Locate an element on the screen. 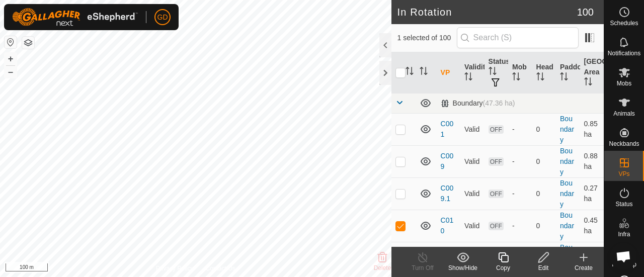 The width and height of the screenshot is (644, 277). a: Contact Us is located at coordinates (220, 268).